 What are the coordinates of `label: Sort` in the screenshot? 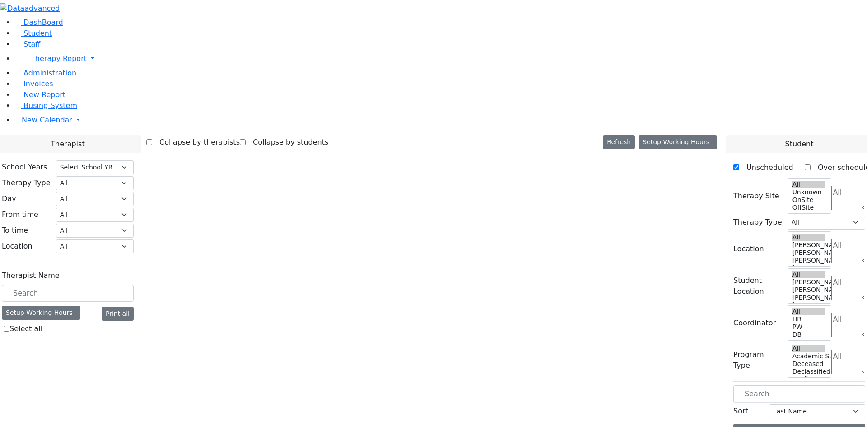 It's located at (741, 411).